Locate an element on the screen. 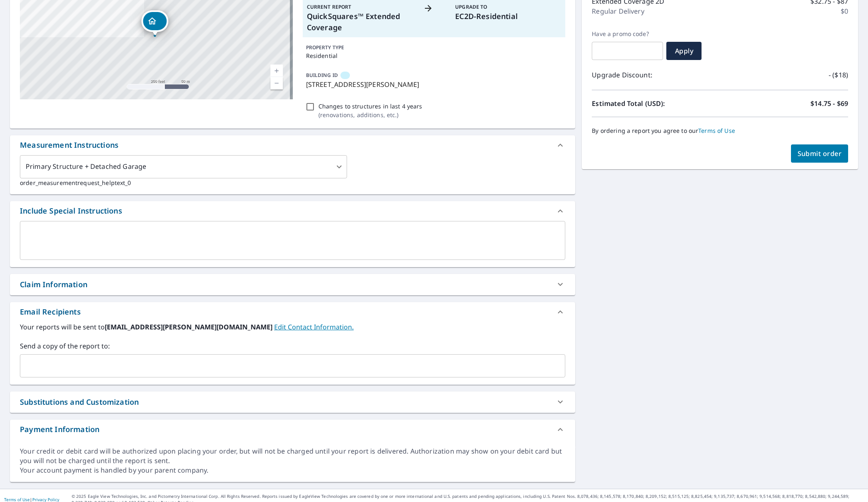 This screenshot has width=868, height=502. div: Dropped pin, building , Residential property, 7138 Eldena Dr NE Kalkaska, MI 49646 is located at coordinates (155, 23).